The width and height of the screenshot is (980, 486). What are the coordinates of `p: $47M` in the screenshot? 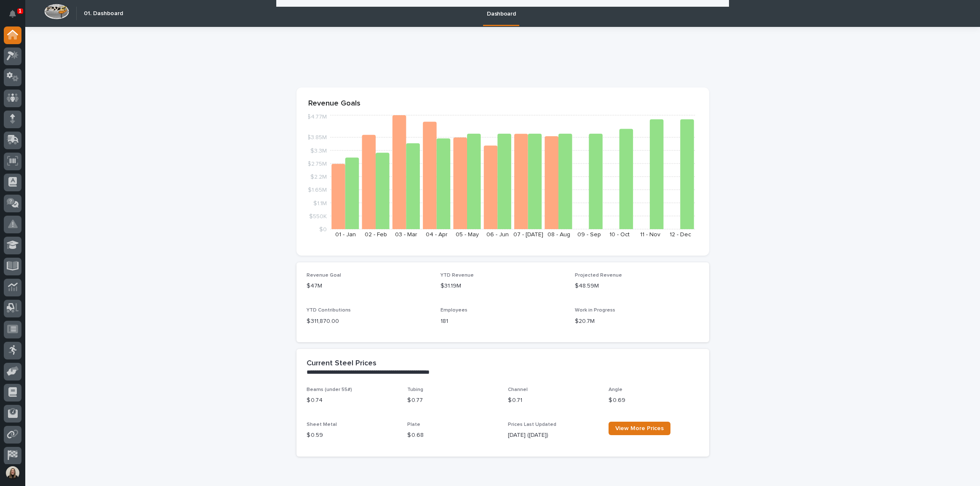 It's located at (369, 287).